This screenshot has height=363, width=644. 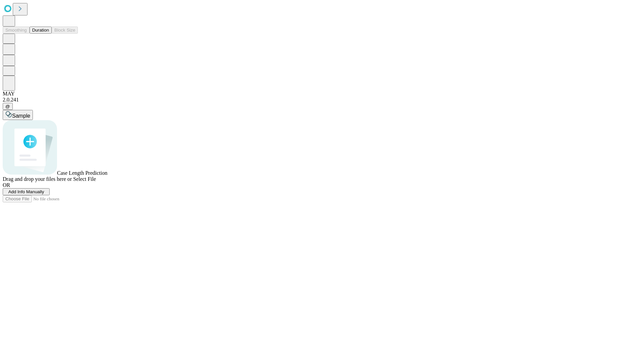 I want to click on span: Sample, so click(x=21, y=116).